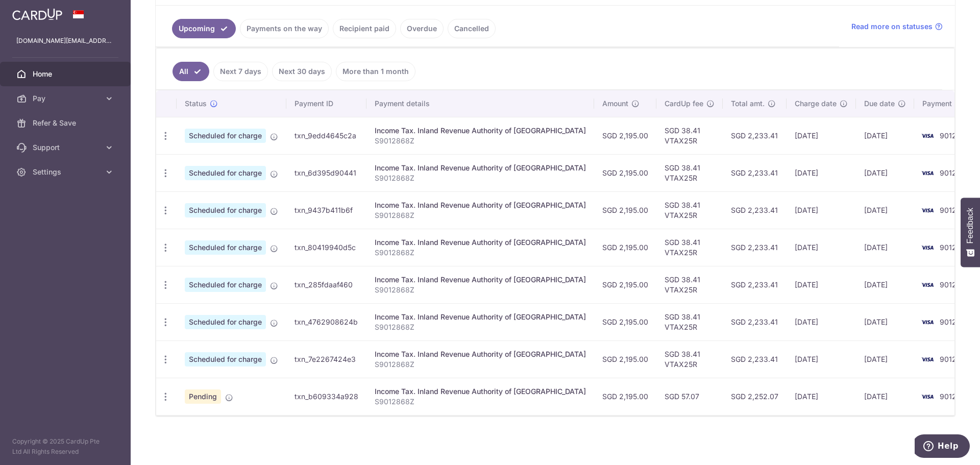 The image size is (980, 465). I want to click on span: Home, so click(67, 74).